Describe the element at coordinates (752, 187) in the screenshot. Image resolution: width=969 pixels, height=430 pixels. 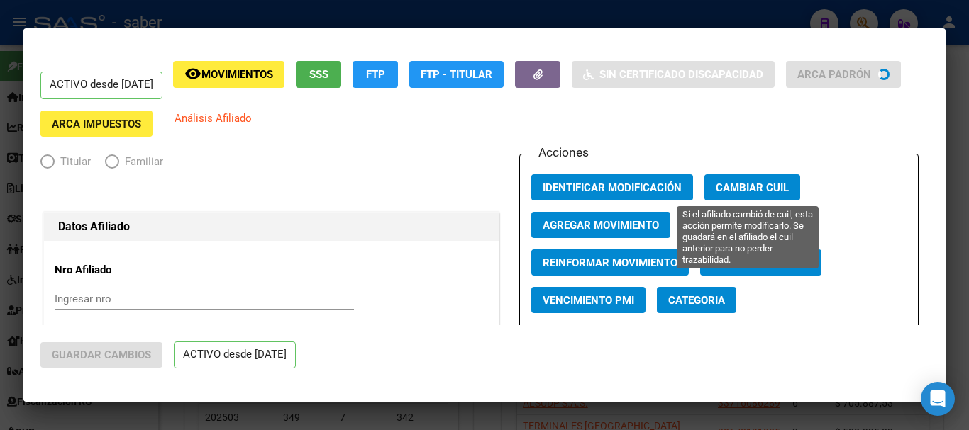
I see `button: Cambiar CUIL` at that location.